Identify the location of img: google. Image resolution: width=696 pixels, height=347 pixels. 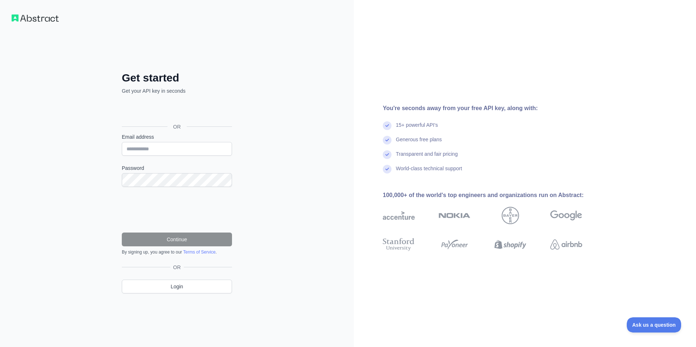
(566, 216).